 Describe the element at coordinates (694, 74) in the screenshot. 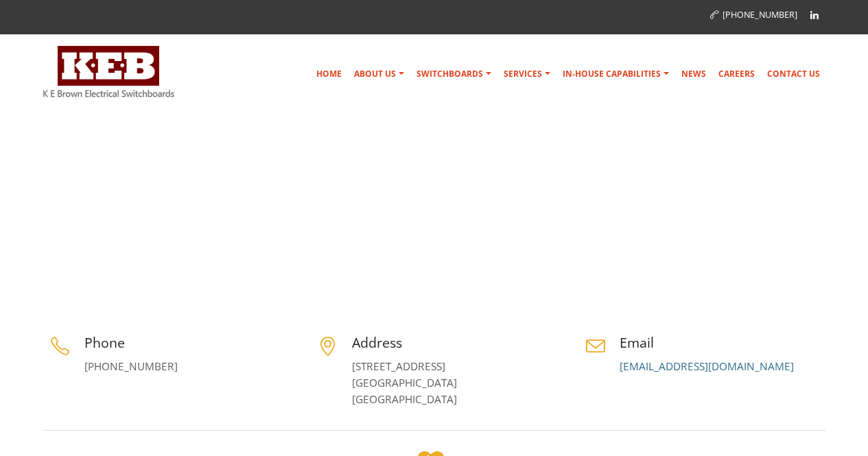

I see `a: News` at that location.